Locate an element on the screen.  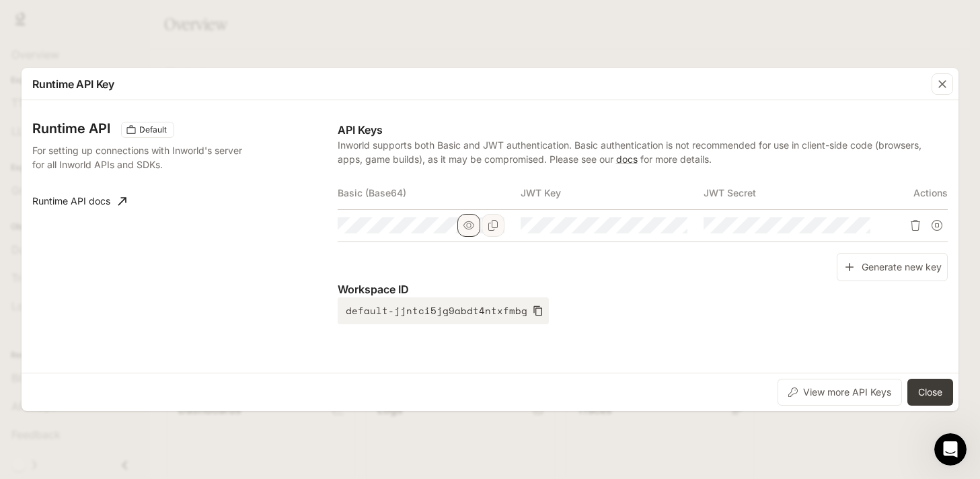
p: For setting up connections with Inworld's server for all Inworld APIs and SDKs. is located at coordinates (143, 157).